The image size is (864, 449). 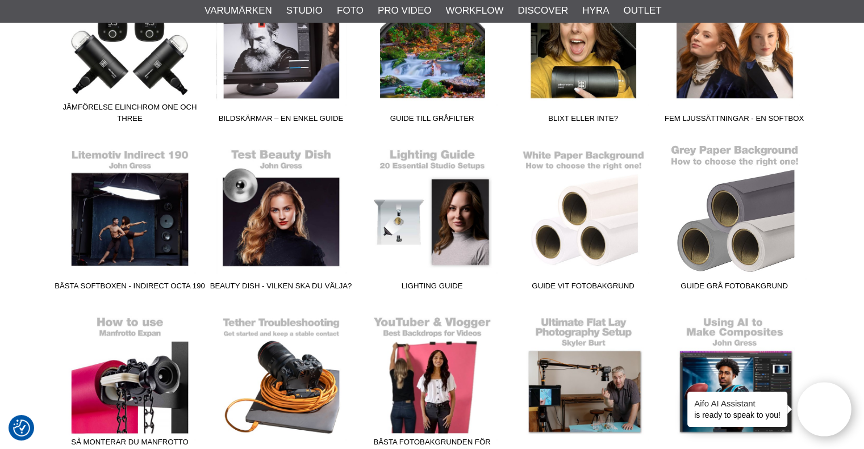 What do you see at coordinates (734, 288) in the screenshot?
I see `span: Guide grå fotobakgrund` at bounding box center [734, 288].